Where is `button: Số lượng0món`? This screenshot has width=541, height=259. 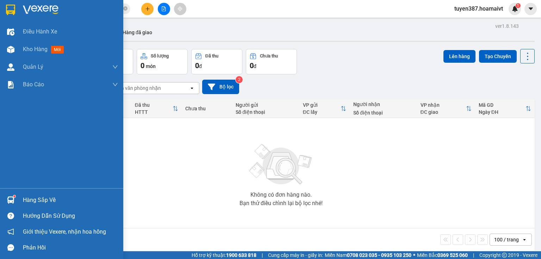
button: Số lượng0món is located at coordinates (162, 62).